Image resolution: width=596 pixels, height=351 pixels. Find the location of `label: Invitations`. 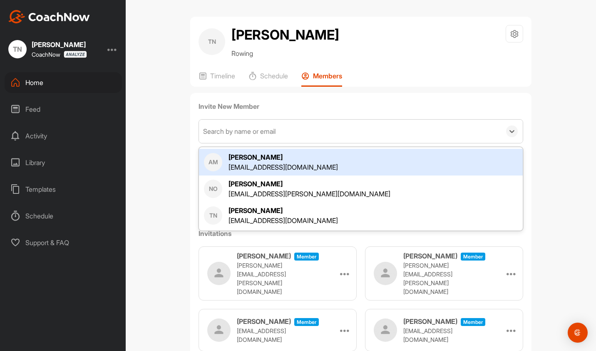

label: Invitations is located at coordinates (361, 233).